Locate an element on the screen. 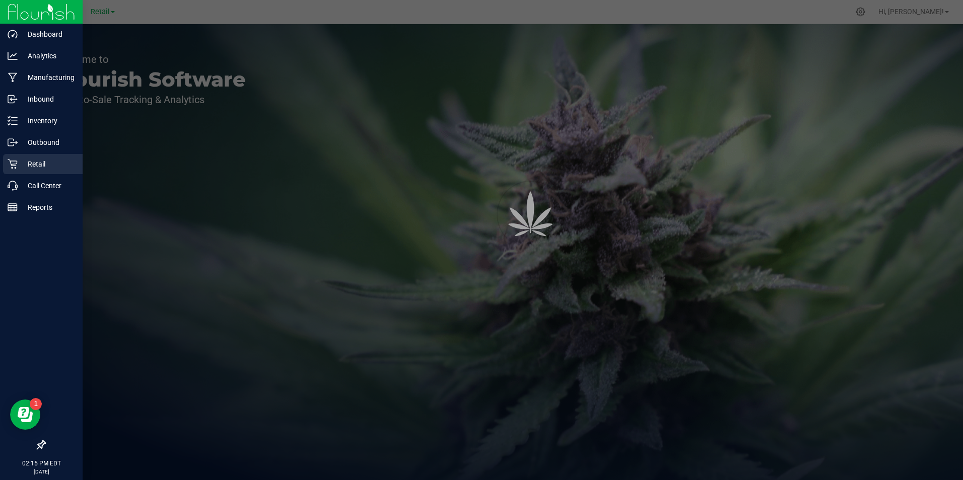 The width and height of the screenshot is (963, 480). inline-svg: Inventory is located at coordinates (13, 121).